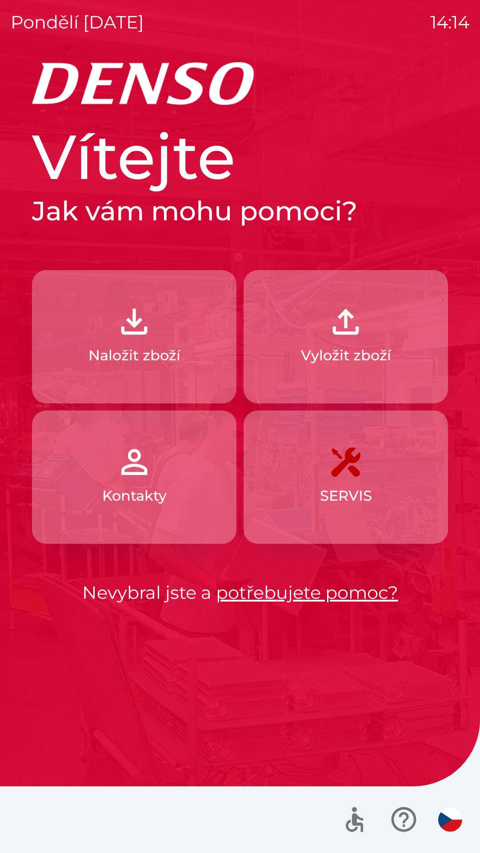 The height and width of the screenshot is (853, 480). What do you see at coordinates (134, 321) in the screenshot?
I see `img: 918cc13a-b407-47b8-8082-7d4a57a89498.png` at bounding box center [134, 321].